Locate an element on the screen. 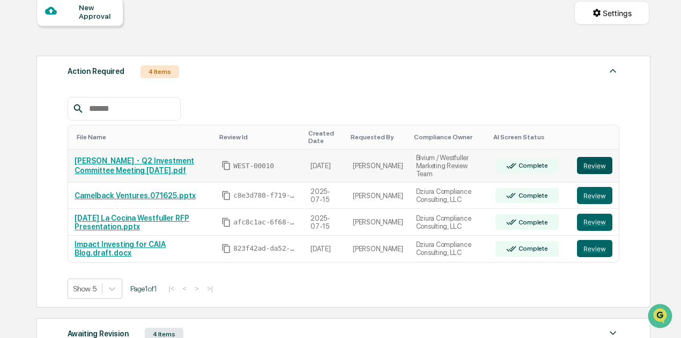 The image size is (681, 338). div: Start new chat is located at coordinates (112, 108).